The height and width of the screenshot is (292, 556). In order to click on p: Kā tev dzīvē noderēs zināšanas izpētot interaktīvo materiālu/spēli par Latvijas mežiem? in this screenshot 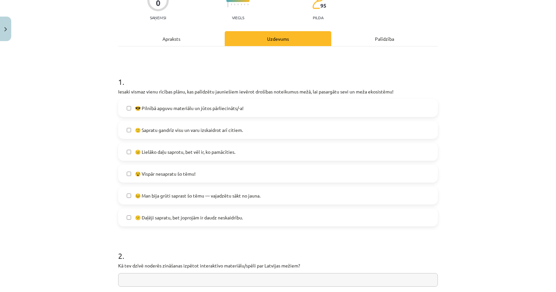, I will do `click(278, 265)`.